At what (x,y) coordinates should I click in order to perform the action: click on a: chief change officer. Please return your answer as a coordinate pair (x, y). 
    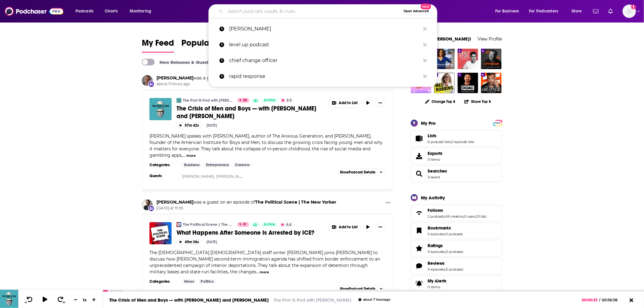
    Looking at the image, I should click on (323, 61).